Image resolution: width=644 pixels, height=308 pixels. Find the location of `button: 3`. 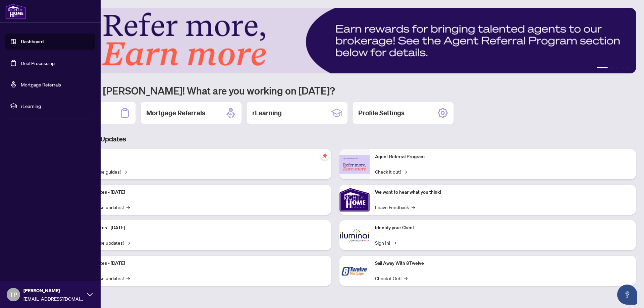

button: 3 is located at coordinates (617, 68).